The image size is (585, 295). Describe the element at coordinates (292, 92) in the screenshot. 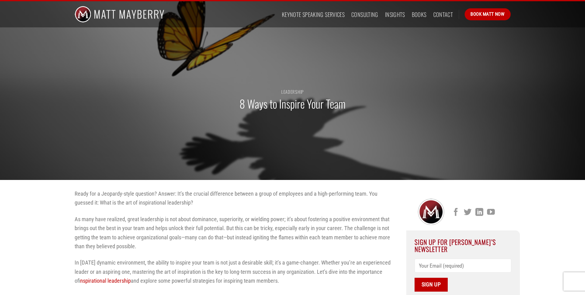

I see `a: Leadership` at that location.